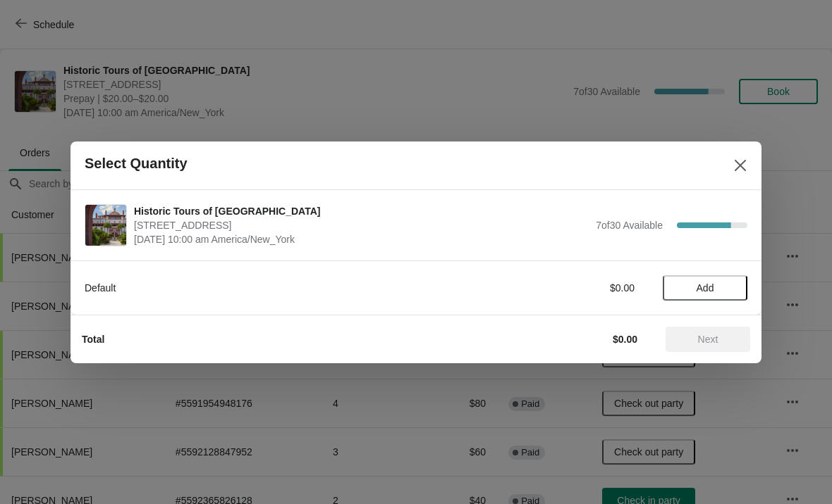  I want to click on button: Add, so click(704, 288).